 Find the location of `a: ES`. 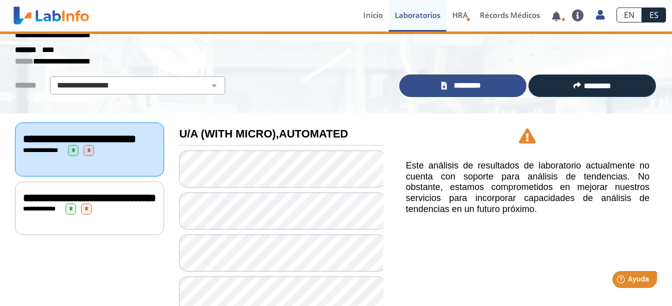

a: ES is located at coordinates (654, 15).